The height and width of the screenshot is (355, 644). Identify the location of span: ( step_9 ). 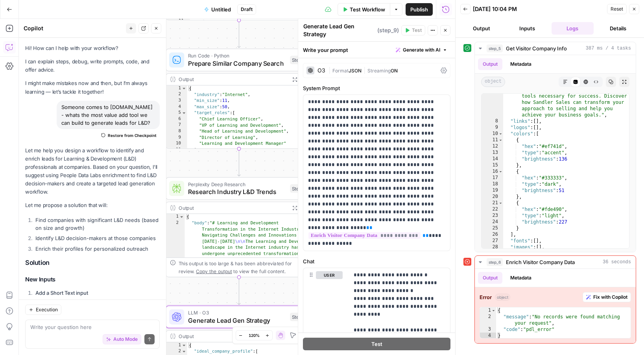
(388, 31).